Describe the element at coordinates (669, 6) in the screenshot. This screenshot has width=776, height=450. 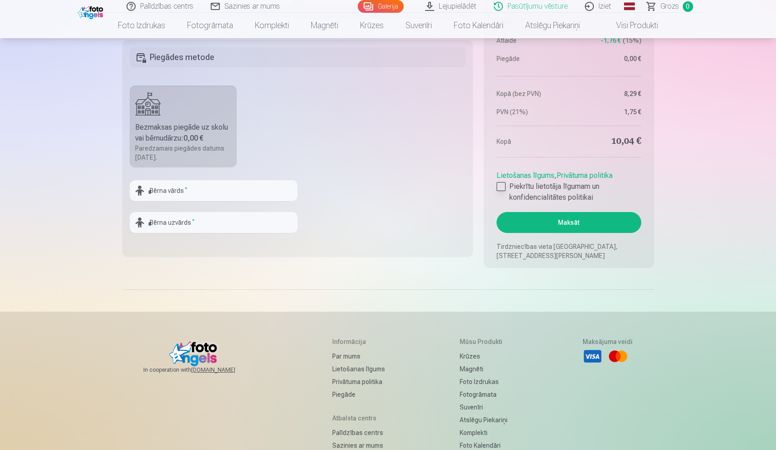
I see `span: Grozs` at that location.